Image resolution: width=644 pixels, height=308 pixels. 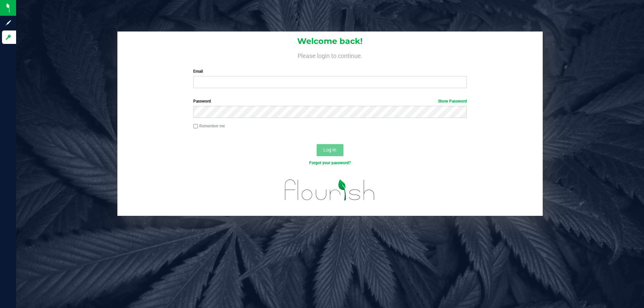 What do you see at coordinates (8, 37) in the screenshot?
I see `inline-svg: Log in` at bounding box center [8, 37].